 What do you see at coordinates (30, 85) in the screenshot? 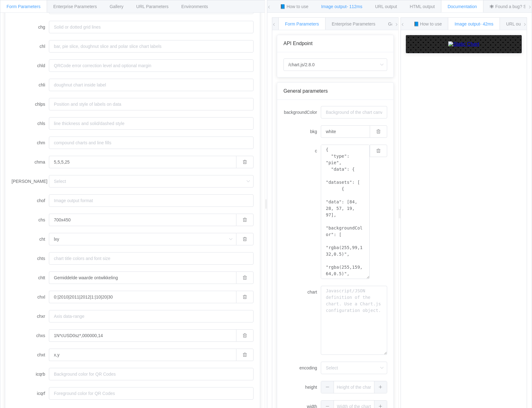
I see `label: chli` at bounding box center [30, 85].